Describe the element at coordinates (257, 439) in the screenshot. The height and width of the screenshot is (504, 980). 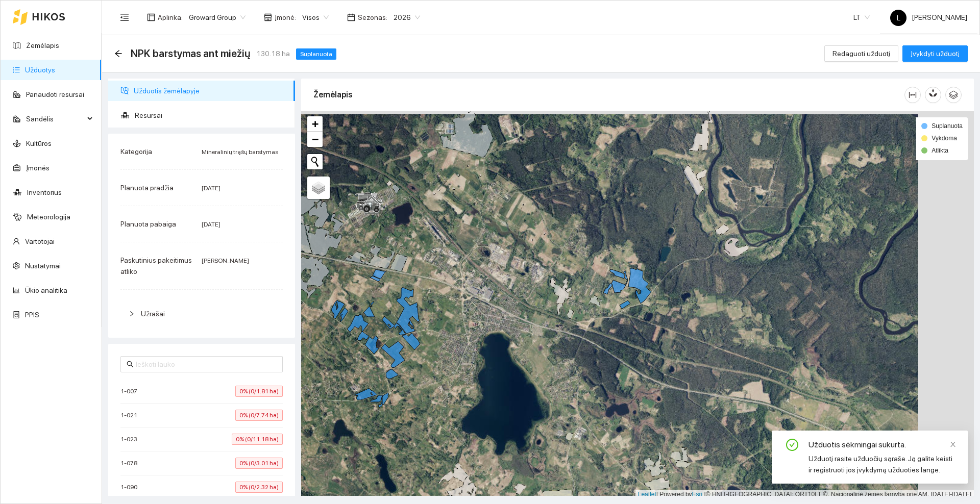
I see `span: 0% (0/11.18 ha)` at that location.